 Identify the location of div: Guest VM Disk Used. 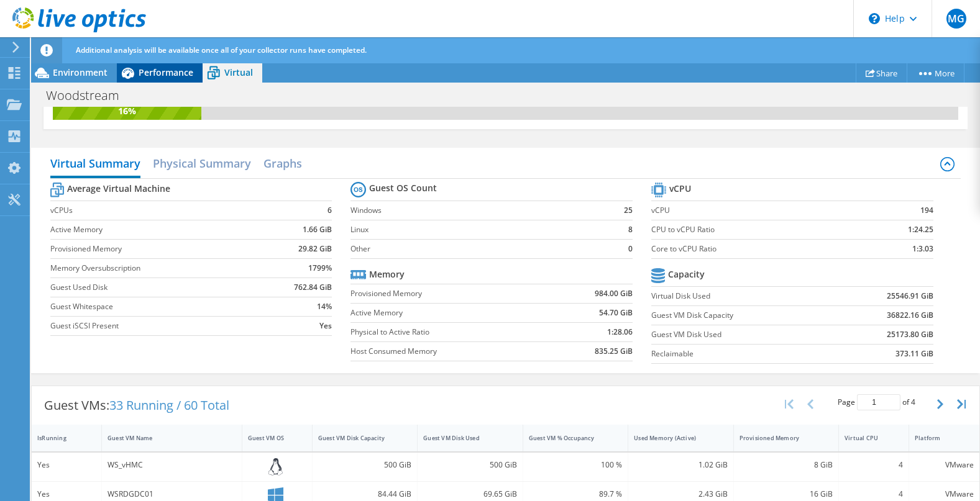
(463, 438).